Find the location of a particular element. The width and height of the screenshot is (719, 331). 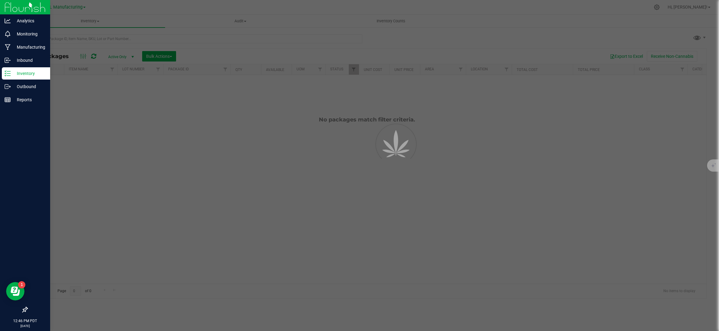

p: Inbound is located at coordinates (29, 60).